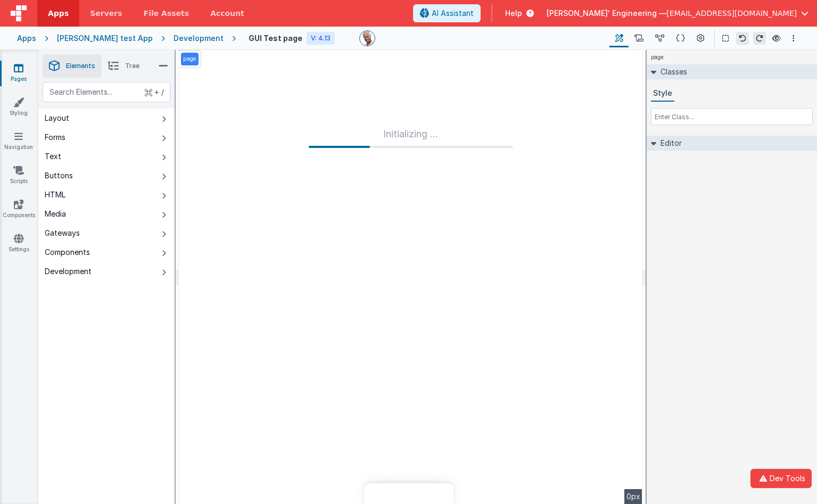  I want to click on div: V: 4.13, so click(320, 38).